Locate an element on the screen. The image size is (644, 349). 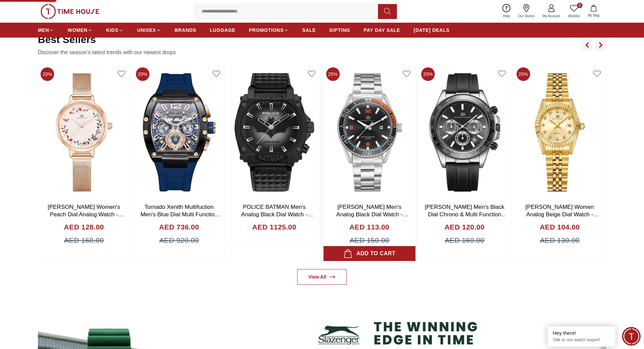
a: KIDS is located at coordinates (115, 30).